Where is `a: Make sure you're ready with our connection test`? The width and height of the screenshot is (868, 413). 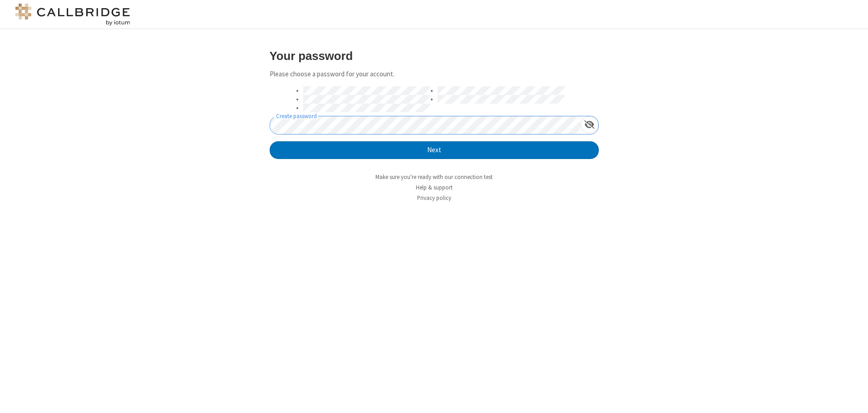
a: Make sure you're ready with our connection test is located at coordinates (434, 177).